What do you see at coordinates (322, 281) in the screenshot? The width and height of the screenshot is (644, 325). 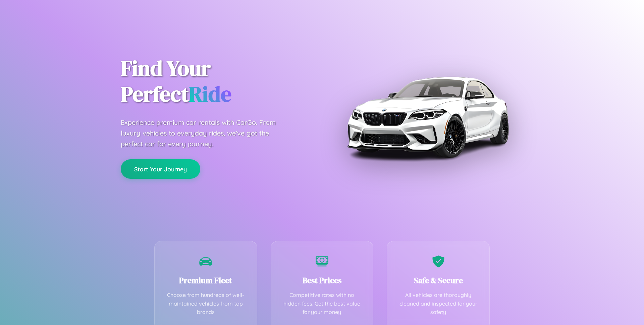 I see `h3: Best Prices` at bounding box center [322, 281].